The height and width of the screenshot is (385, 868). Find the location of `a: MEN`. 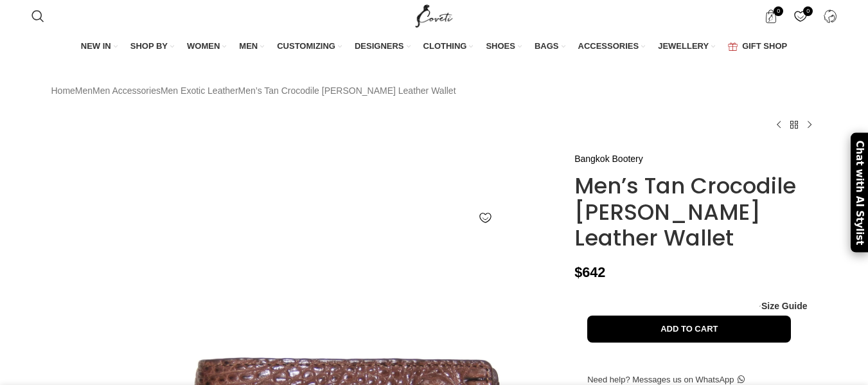

a: MEN is located at coordinates (252, 47).